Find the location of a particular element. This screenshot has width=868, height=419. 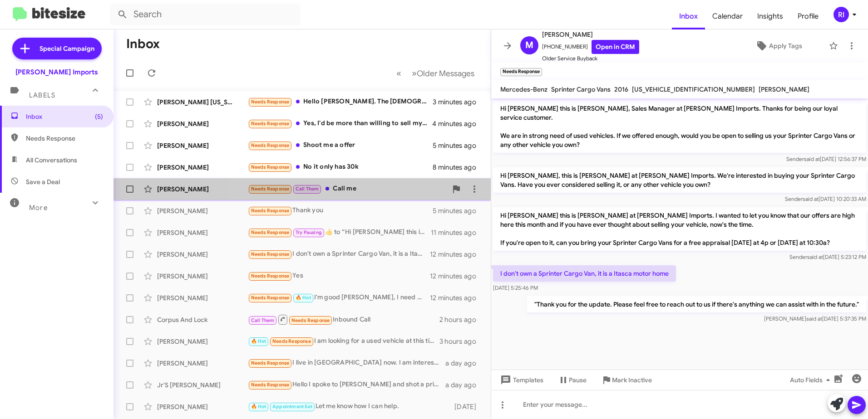

div: Corpus And Lock is located at coordinates (202, 320).